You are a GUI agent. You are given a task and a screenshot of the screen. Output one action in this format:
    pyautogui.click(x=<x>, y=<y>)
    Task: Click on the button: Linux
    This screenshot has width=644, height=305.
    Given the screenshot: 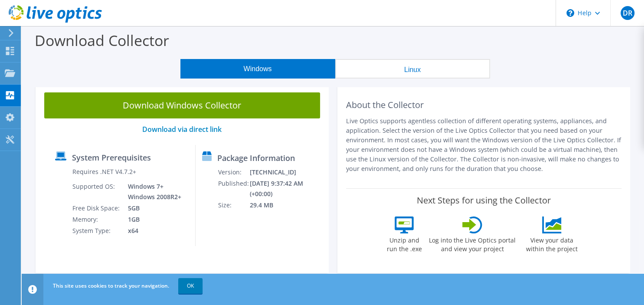 What is the action you would take?
    pyautogui.click(x=412, y=69)
    